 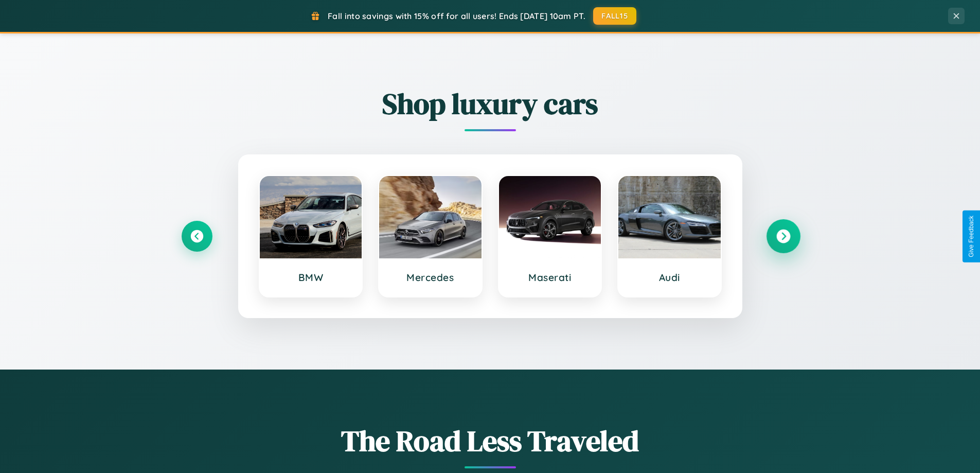 I want to click on h3: Maserati, so click(x=550, y=277).